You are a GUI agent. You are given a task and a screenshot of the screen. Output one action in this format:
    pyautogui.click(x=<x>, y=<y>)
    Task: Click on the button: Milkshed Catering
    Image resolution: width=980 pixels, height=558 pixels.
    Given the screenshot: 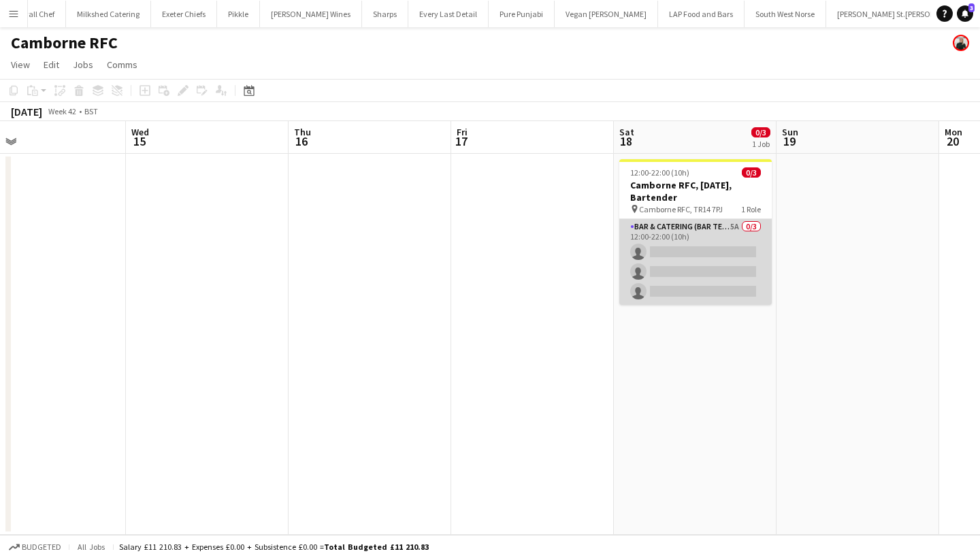 What is the action you would take?
    pyautogui.click(x=108, y=13)
    